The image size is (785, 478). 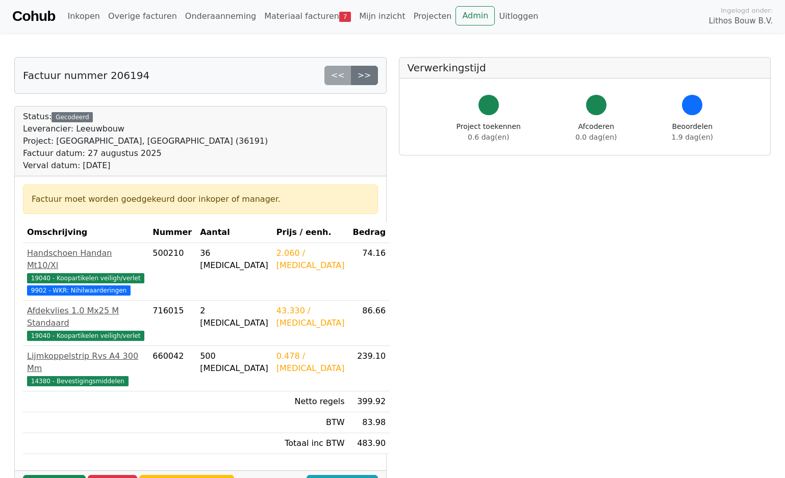 I want to click on div: Gecodeerd, so click(x=72, y=117).